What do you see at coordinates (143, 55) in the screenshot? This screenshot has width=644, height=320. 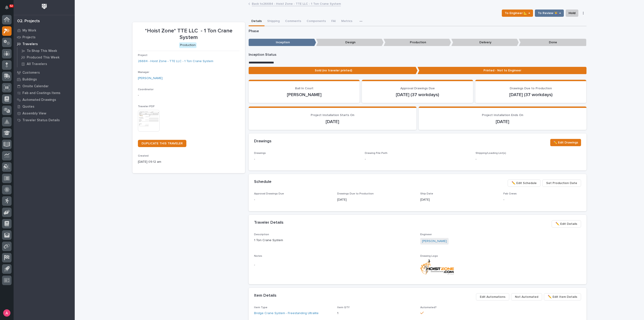 I see `span: Project` at bounding box center [143, 55].